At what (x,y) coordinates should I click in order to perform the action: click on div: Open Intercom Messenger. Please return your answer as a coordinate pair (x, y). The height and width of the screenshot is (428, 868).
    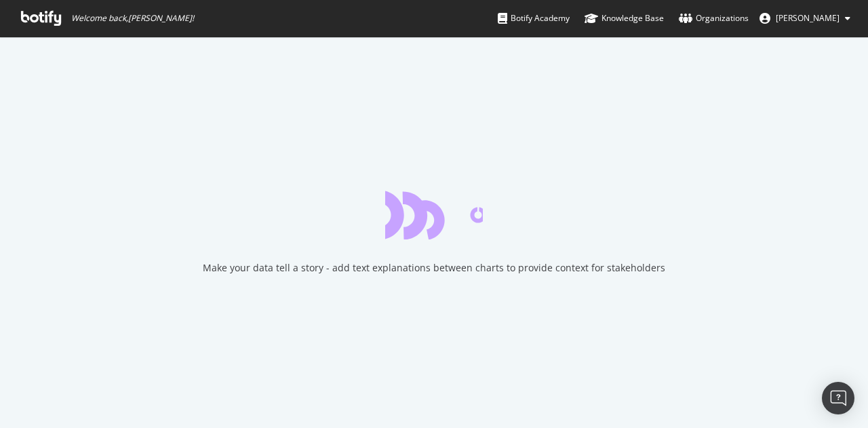
    Looking at the image, I should click on (838, 398).